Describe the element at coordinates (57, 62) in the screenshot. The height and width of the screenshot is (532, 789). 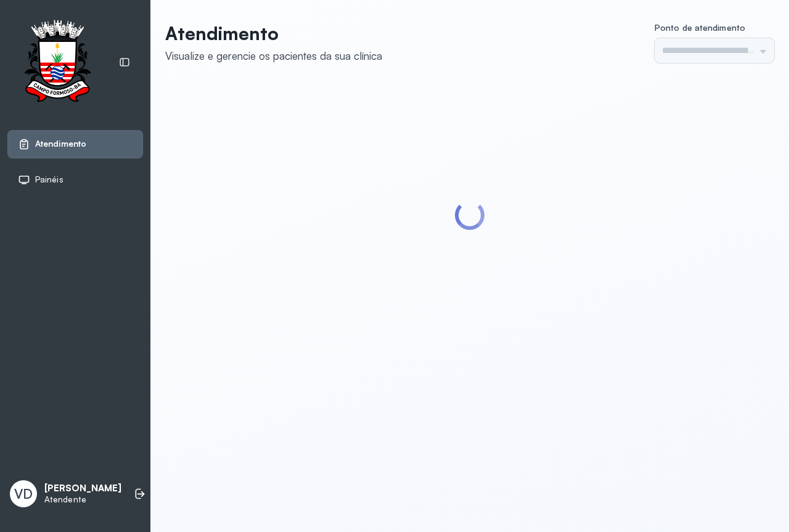
I see `img: Logotipo do estabelecimento` at that location.